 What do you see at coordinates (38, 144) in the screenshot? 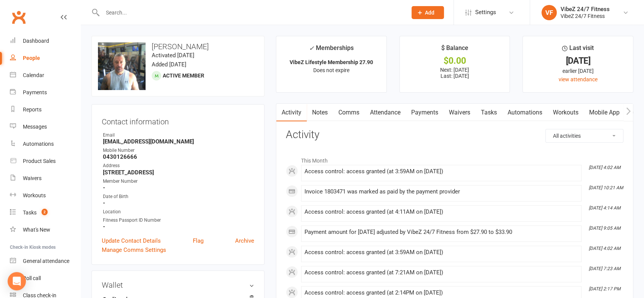
I see `div: Automations` at bounding box center [38, 144].